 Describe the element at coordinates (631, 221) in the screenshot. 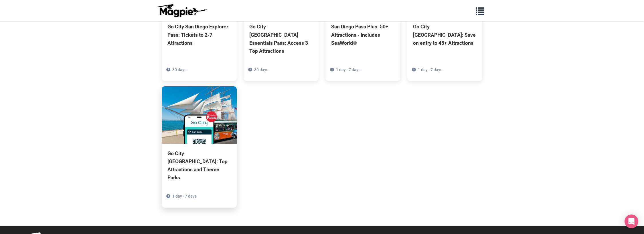

I see `div: Open Intercom Messenger` at that location.